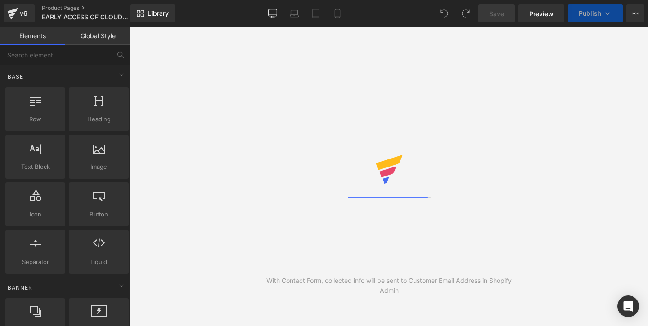 The height and width of the screenshot is (326, 648). What do you see at coordinates (35, 214) in the screenshot?
I see `span: Icon` at bounding box center [35, 214].